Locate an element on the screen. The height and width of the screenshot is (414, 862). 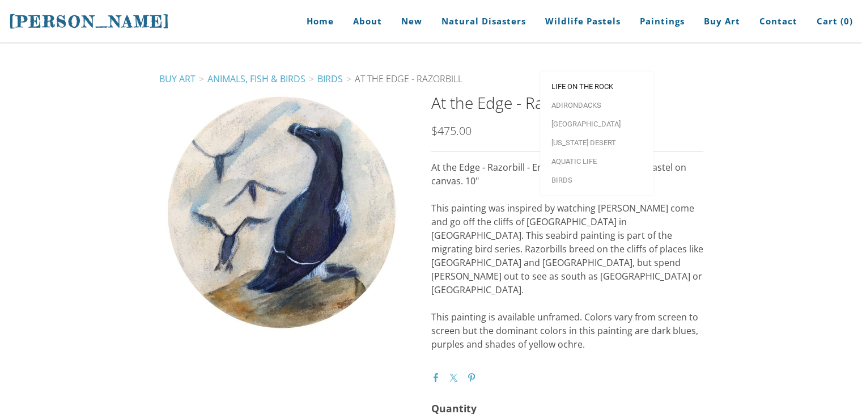
span: Adirondacks is located at coordinates (597, 105).